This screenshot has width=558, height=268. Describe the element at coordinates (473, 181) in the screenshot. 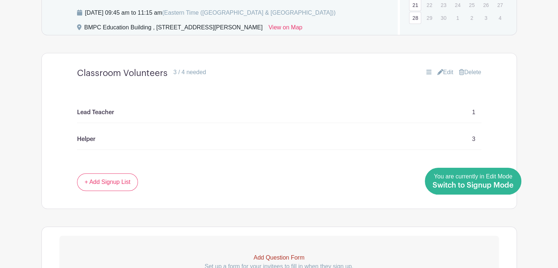

I see `span: You are currently in Edit Mode` at that location.